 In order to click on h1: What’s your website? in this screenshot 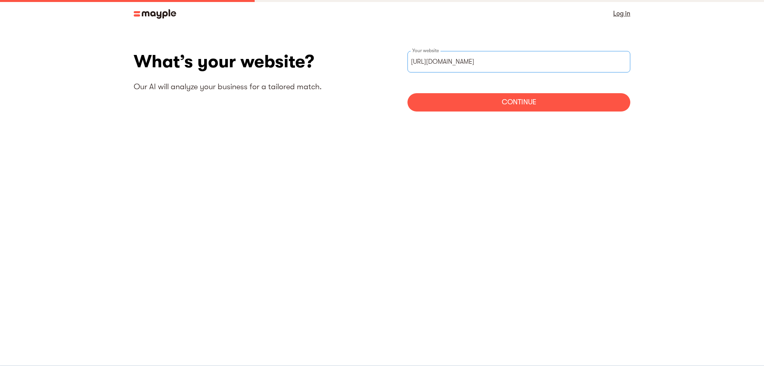, I will do `click(258, 61)`.